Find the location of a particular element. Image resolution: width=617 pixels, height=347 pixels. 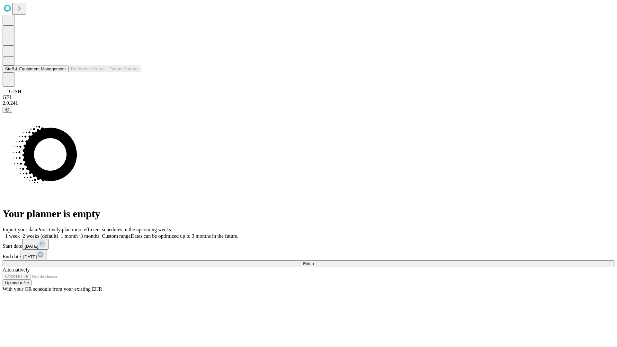

span: GJSH is located at coordinates (15, 91).